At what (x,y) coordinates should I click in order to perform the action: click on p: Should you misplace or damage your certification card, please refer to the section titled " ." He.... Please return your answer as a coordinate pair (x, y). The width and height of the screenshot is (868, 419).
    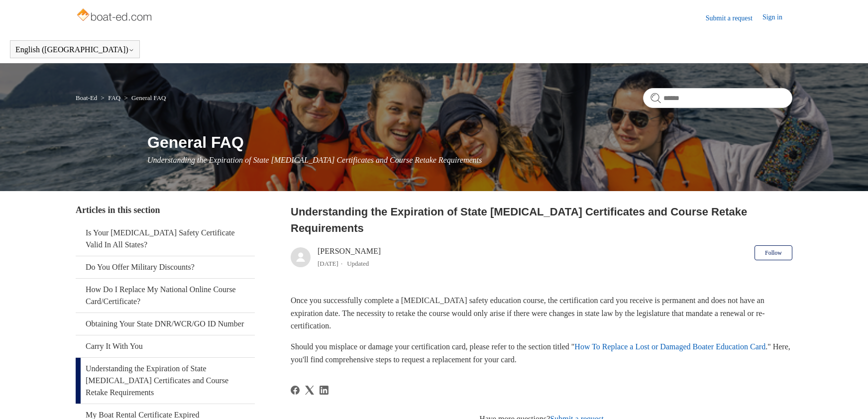
    Looking at the image, I should click on (541, 353).